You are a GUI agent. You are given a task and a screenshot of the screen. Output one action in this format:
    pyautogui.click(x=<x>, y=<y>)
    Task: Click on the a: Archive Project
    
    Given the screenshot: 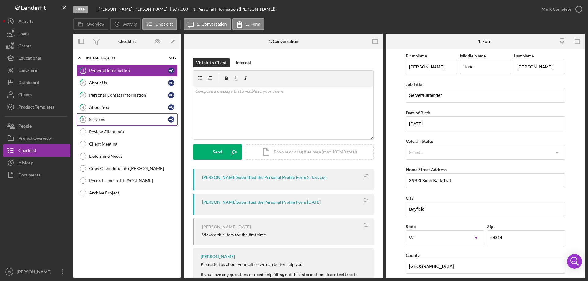 What is the action you would take?
    pyautogui.click(x=127, y=193)
    